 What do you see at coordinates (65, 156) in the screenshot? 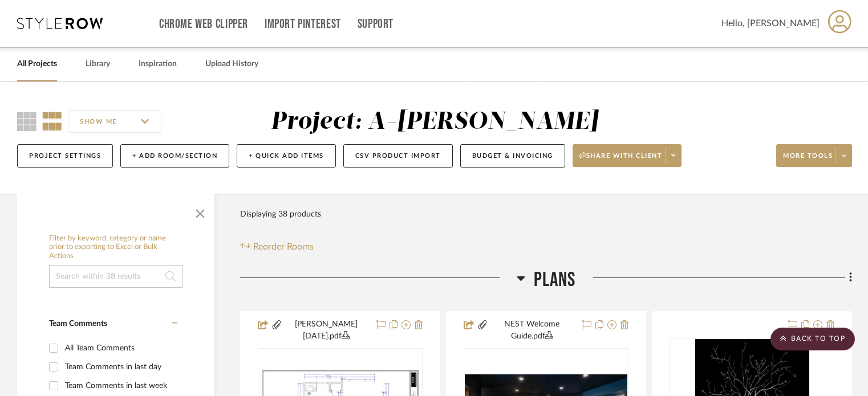
I see `button: Project Settings` at bounding box center [65, 156].